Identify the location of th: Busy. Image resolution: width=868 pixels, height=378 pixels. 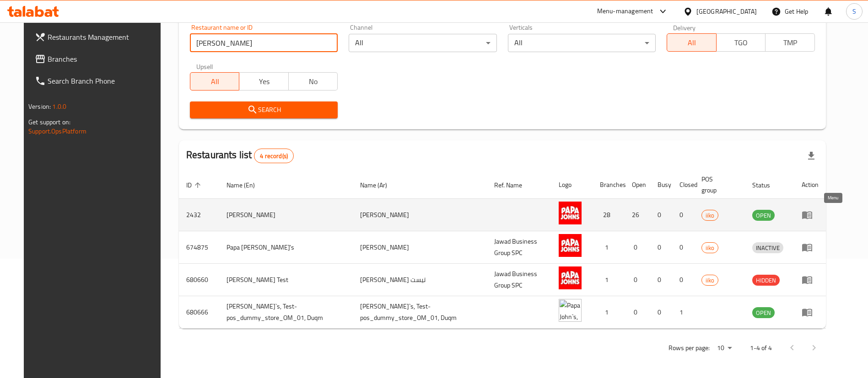
(661, 185).